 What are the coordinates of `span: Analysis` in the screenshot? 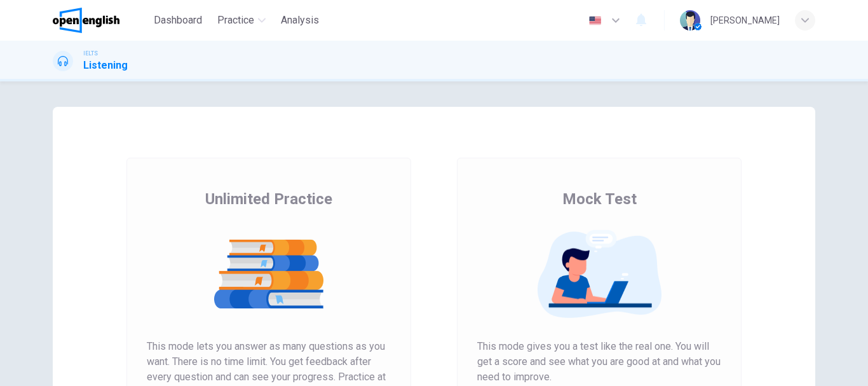 It's located at (300, 21).